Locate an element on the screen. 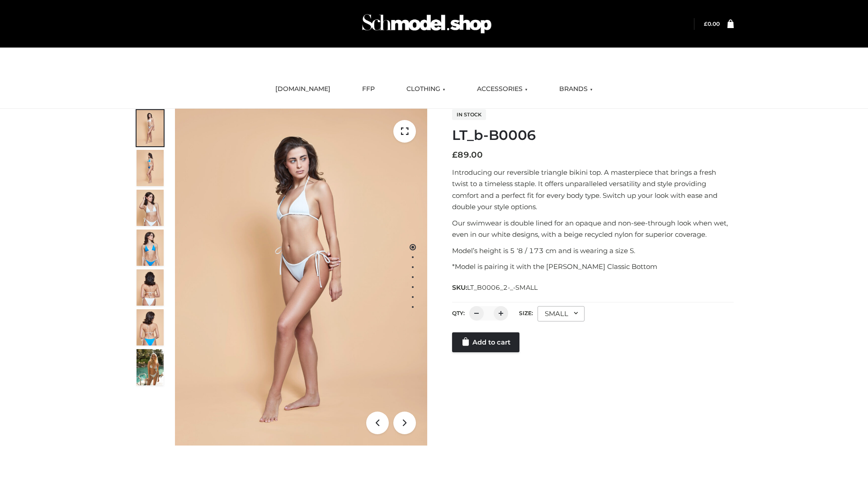  label: QTY: is located at coordinates (459, 312).